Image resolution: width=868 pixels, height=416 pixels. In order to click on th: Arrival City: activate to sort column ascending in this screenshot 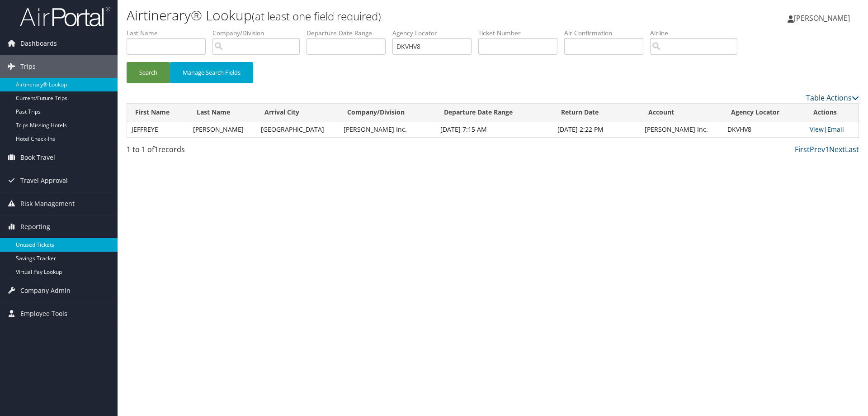, I will do `click(298, 112)`.